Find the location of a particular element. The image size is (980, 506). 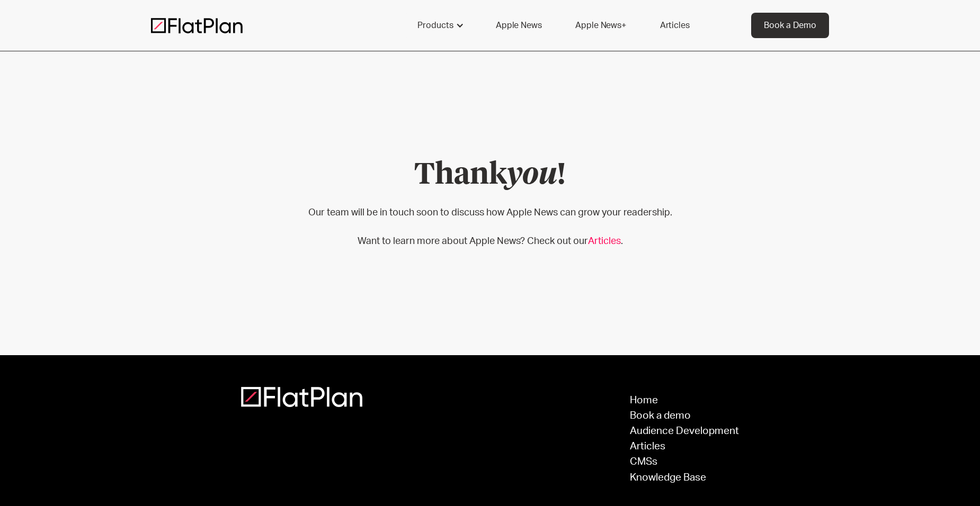

em: you is located at coordinates (532, 175).